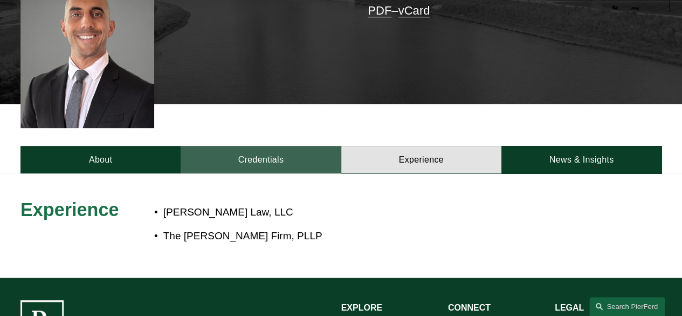 The width and height of the screenshot is (682, 316). What do you see at coordinates (100, 159) in the screenshot?
I see `a: About` at bounding box center [100, 159].